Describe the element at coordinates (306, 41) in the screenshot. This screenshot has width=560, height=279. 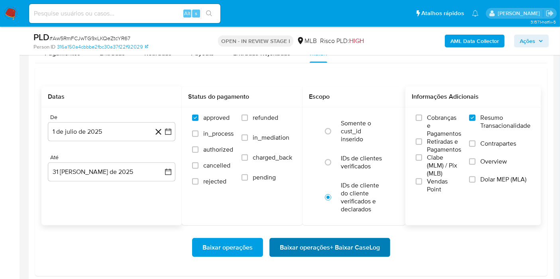
I see `div: MLB` at that location.